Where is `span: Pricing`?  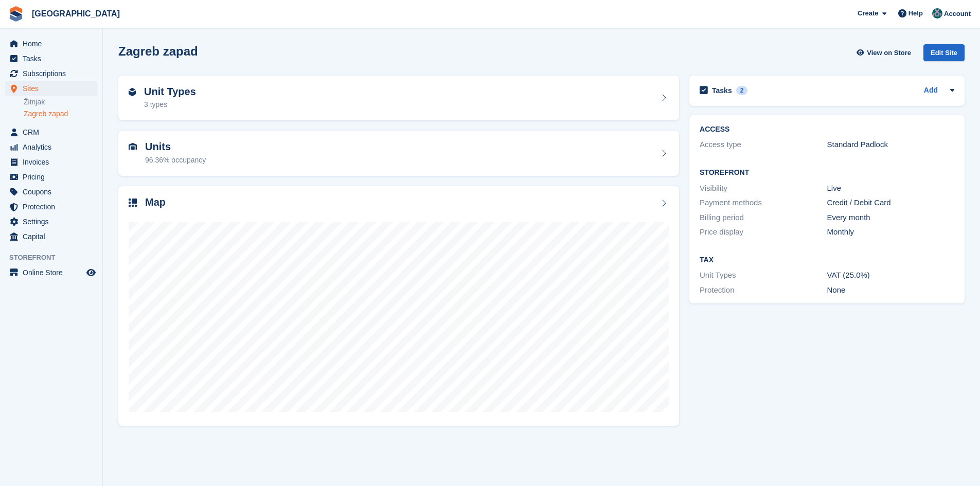
span: Pricing is located at coordinates (54, 177).